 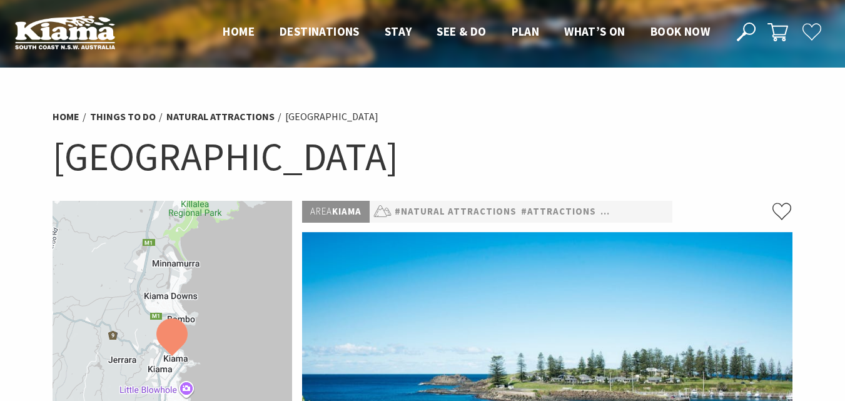 I want to click on p: Kiama, so click(x=336, y=211).